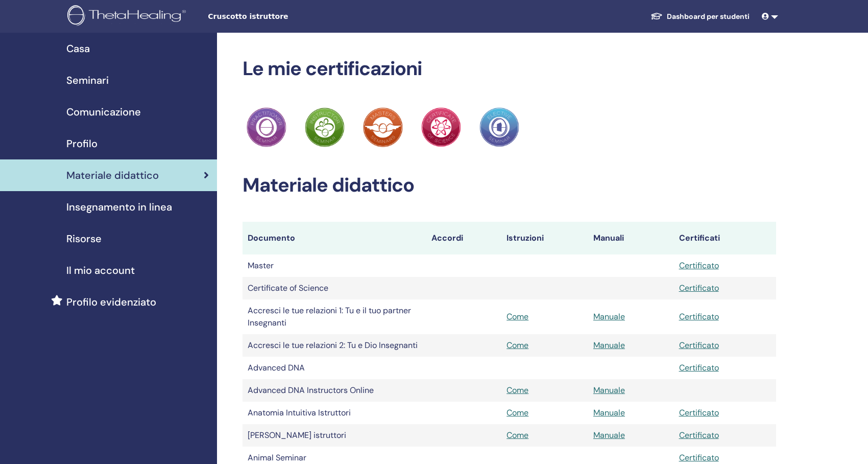  Describe the element at coordinates (464, 238) in the screenshot. I see `th: Accordi` at that location.